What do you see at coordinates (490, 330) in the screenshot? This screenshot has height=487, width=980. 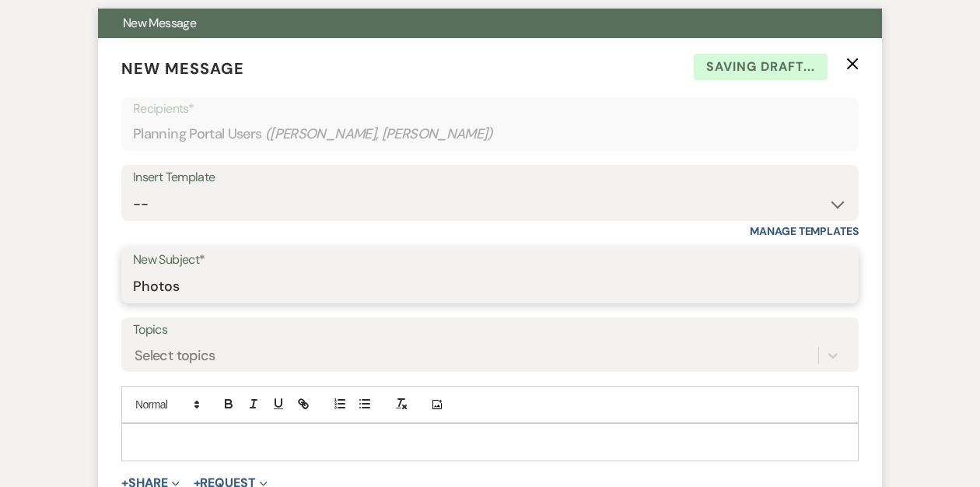 I see `label: Topics` at bounding box center [490, 330].